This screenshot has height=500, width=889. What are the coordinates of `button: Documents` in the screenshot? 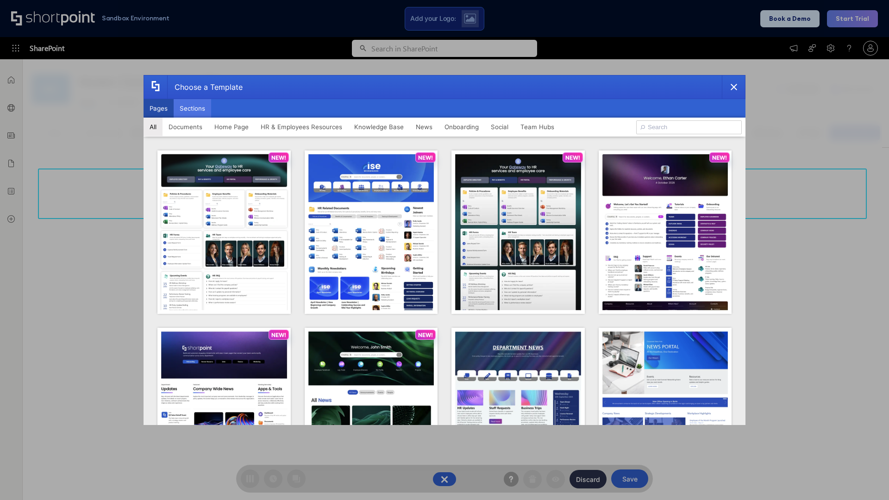 It's located at (185, 127).